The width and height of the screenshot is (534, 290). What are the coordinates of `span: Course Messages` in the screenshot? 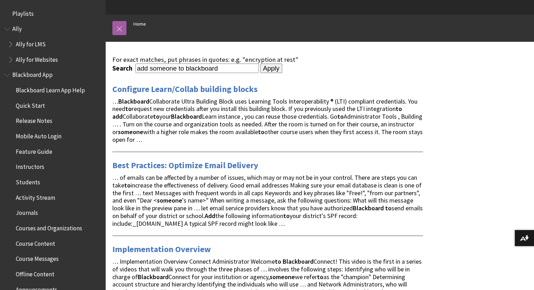 It's located at (37, 257).